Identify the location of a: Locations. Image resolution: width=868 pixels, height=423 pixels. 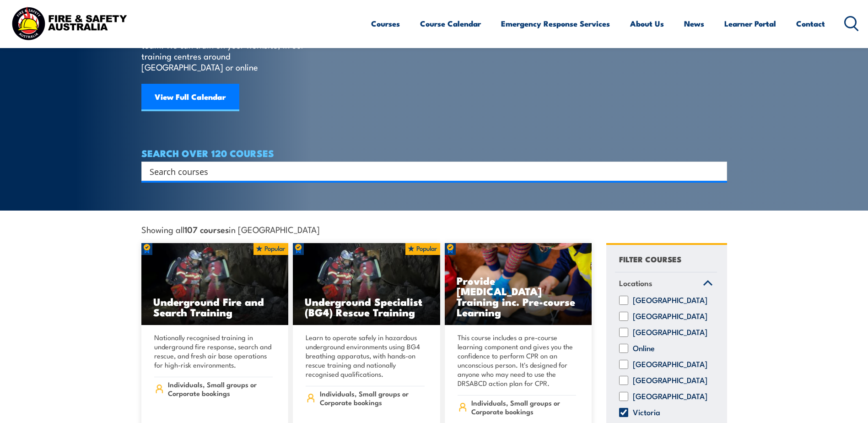
(666, 284).